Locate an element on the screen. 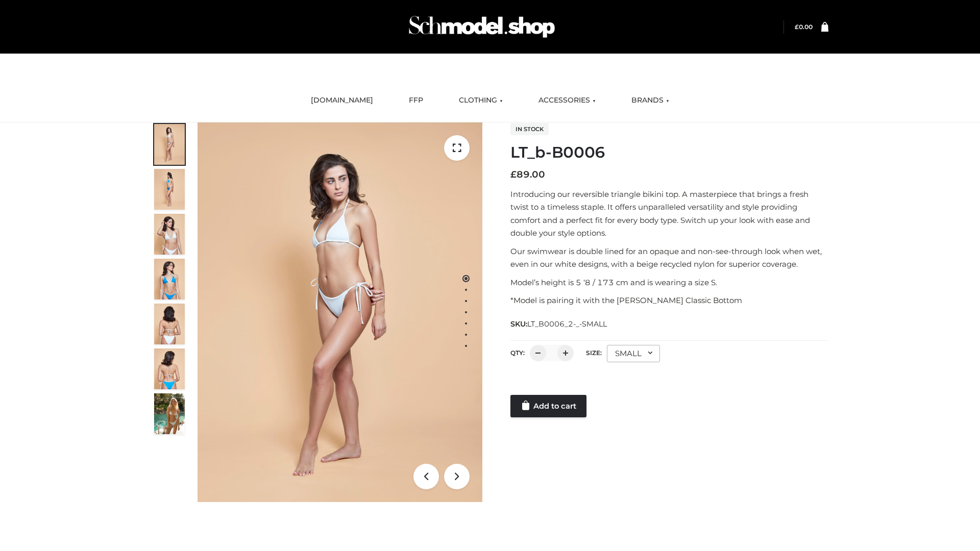 The image size is (980, 551). img: ArielClassicBikiniTop_CloudNine_AzureSky_OW114ECO_7-scaled.jpg is located at coordinates (170, 324).